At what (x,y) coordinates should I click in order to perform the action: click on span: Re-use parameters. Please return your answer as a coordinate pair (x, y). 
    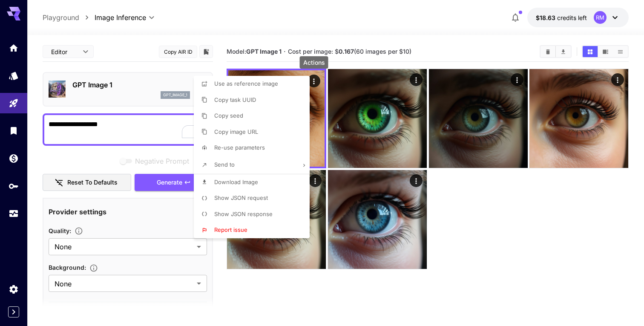
    Looking at the image, I should click on (239, 147).